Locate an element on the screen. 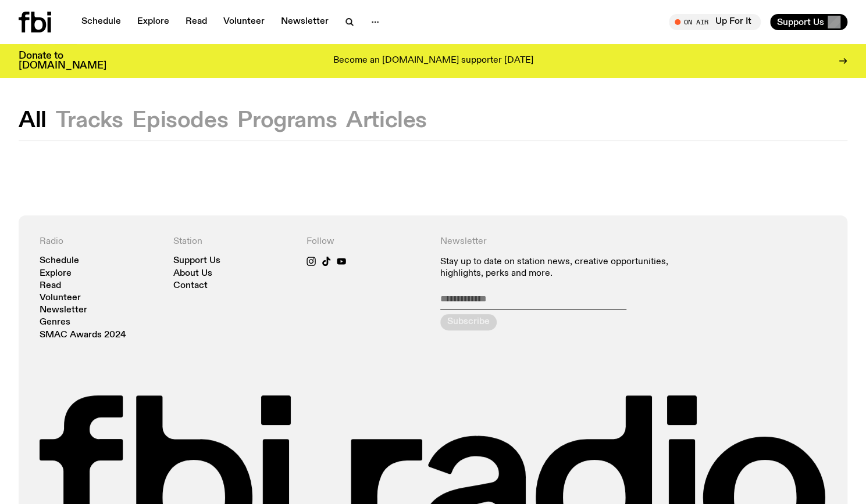 The height and width of the screenshot is (504, 866). a: SMAC Awards 2024 is located at coordinates (82, 335).